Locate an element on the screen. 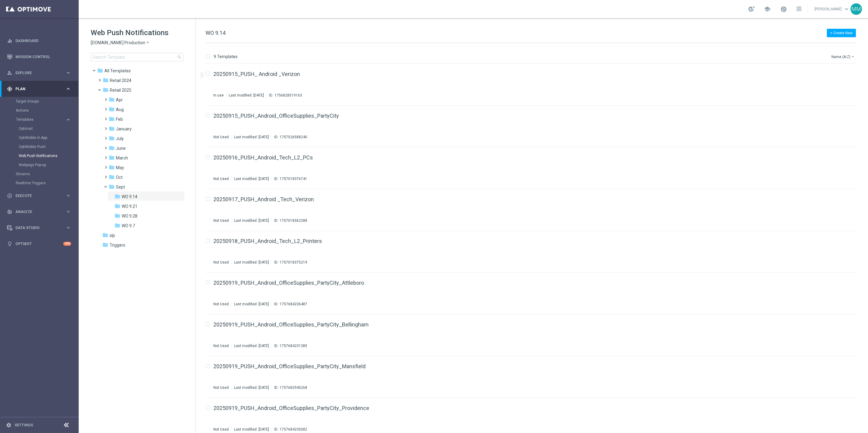  a: Optibot is located at coordinates (39, 243).